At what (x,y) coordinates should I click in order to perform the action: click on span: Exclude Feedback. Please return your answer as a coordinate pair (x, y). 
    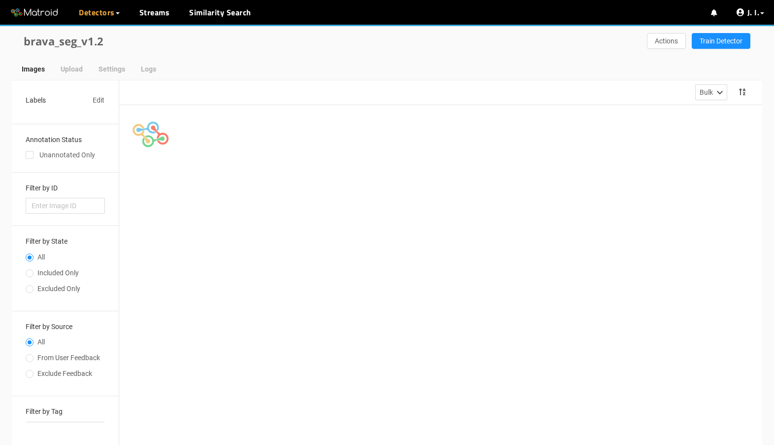
    Looking at the image, I should click on (65, 373).